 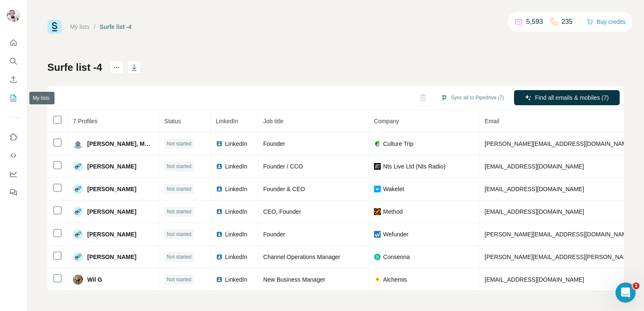 What do you see at coordinates (472, 98) in the screenshot?
I see `button: Sync all to Pipedrive (7)` at bounding box center [472, 98].